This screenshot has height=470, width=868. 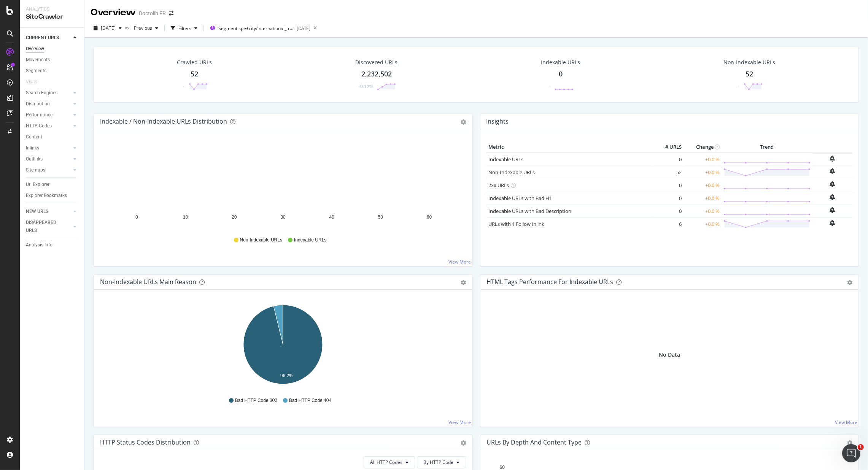 I want to click on span: Previous, so click(x=141, y=28).